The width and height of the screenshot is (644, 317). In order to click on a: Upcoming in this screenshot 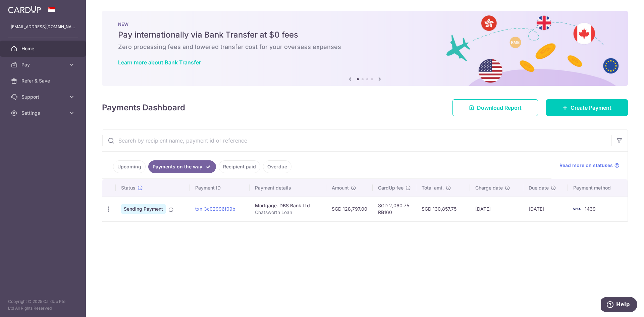, I will do `click(129, 167)`.